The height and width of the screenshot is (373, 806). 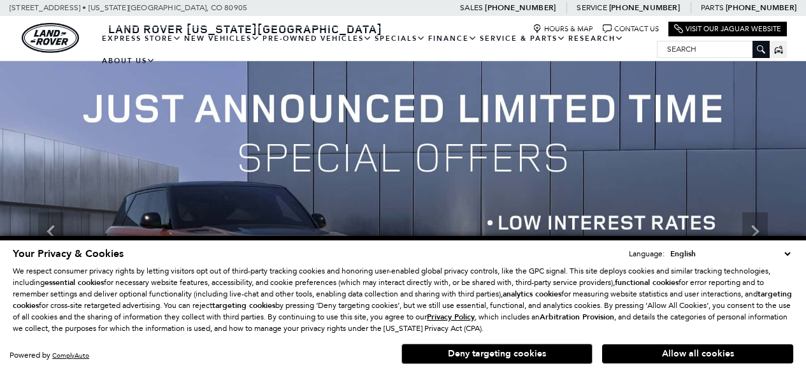 I want to click on button: Allow all cookies, so click(x=698, y=354).